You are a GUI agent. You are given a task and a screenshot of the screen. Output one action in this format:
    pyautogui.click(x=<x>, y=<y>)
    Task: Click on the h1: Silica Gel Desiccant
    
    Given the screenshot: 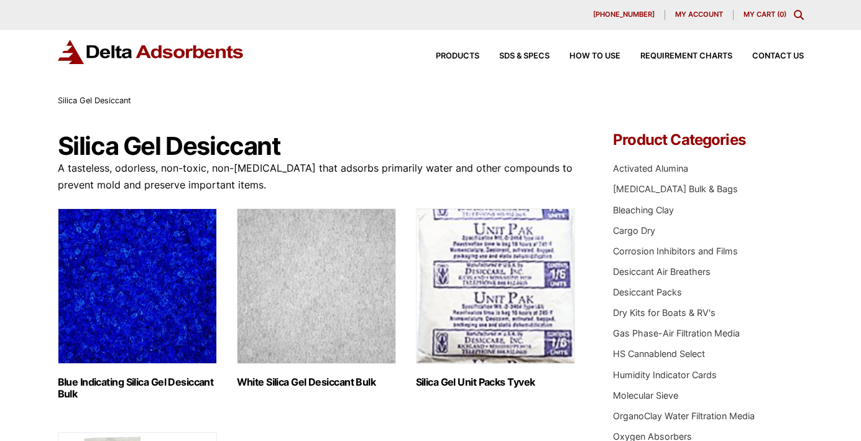 What is the action you would take?
    pyautogui.click(x=317, y=146)
    